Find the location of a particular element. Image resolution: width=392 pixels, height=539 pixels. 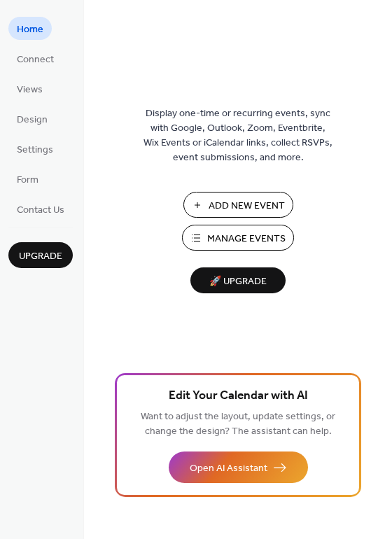

button: Manage Events is located at coordinates (238, 237).